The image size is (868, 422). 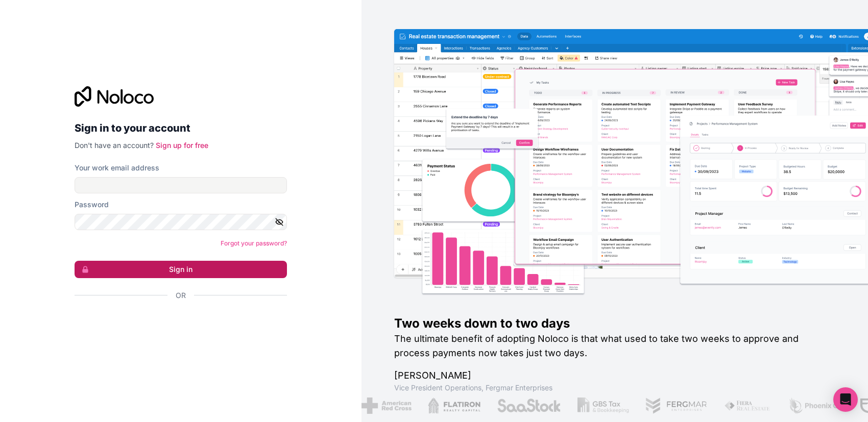 What do you see at coordinates (677, 406) in the screenshot?
I see `img: /assets/fergmar-CudnrXN5.png` at bounding box center [677, 406].